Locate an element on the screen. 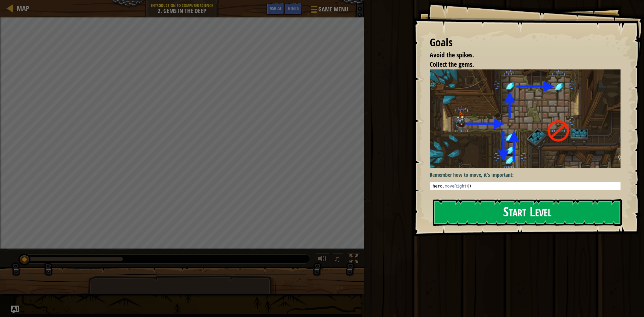 This screenshot has width=644, height=317. span: Ask AI is located at coordinates (275, 8).